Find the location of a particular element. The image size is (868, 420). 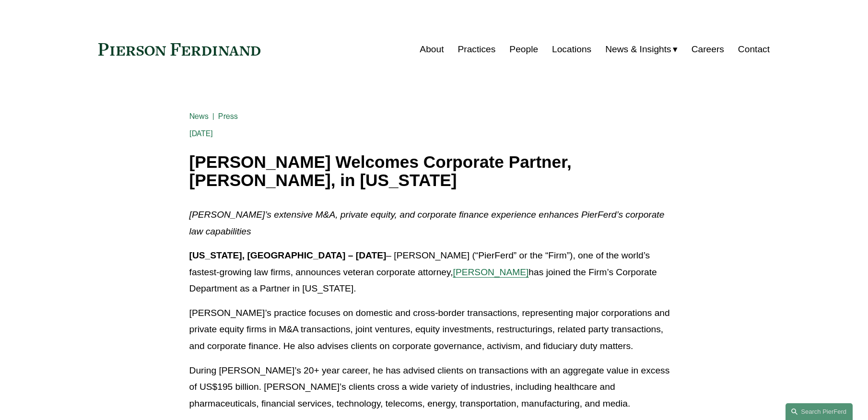

a: Search this site is located at coordinates (819, 411).